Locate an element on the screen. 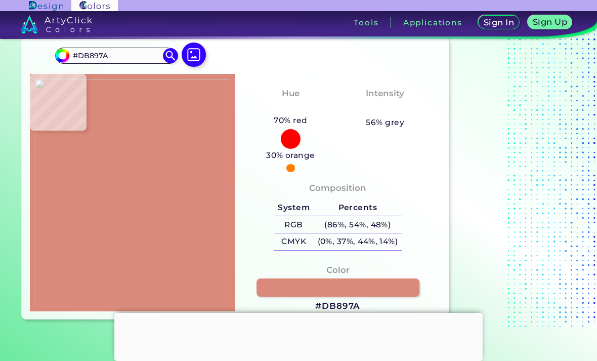  h5: (86%, 54%, 48%) is located at coordinates (358, 224).